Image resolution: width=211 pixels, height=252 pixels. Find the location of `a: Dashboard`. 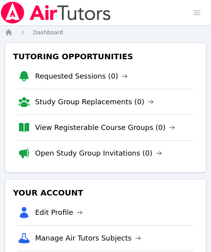

a: Dashboard is located at coordinates (48, 32).